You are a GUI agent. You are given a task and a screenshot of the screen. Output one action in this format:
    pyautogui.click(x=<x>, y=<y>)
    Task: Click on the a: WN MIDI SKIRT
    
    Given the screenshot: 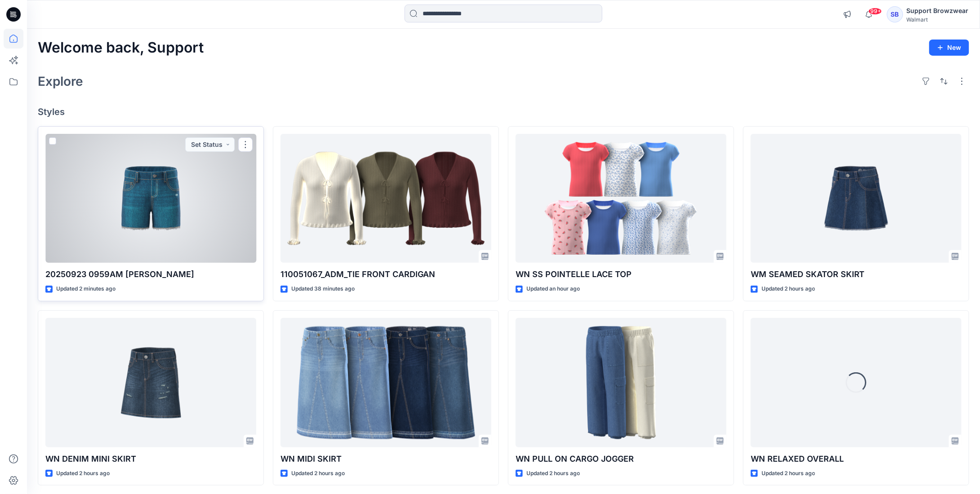 What is the action you would take?
    pyautogui.click(x=385, y=383)
    